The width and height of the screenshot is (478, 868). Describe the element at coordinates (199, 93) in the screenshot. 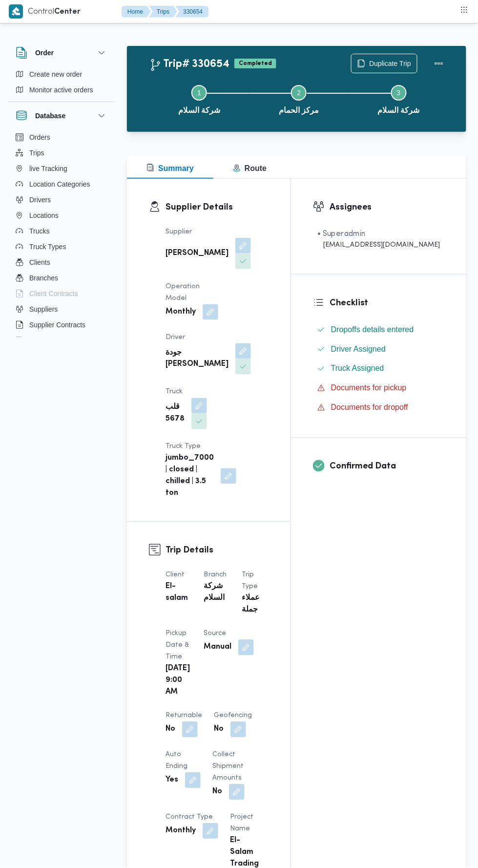

I see `span: 1` at that location.